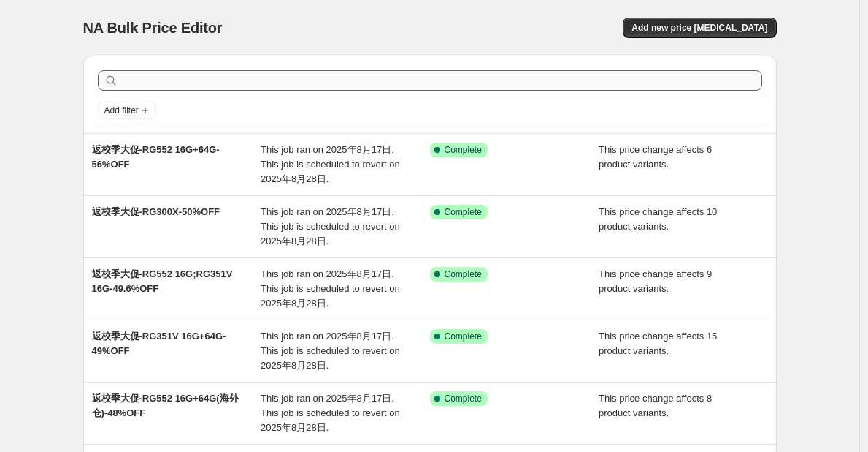 The width and height of the screenshot is (868, 452). What do you see at coordinates (157, 212) in the screenshot?
I see `span: 返校季大促-RG300X-50%OFF` at bounding box center [157, 212].